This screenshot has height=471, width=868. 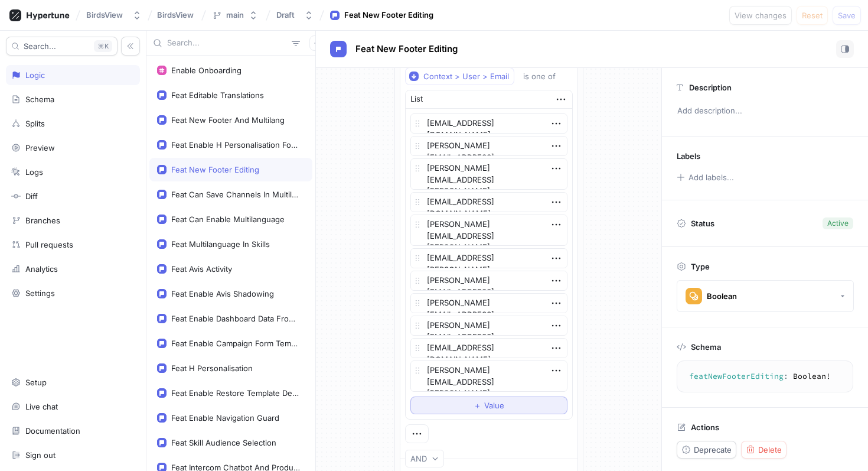 I want to click on button: Add labels..., so click(x=705, y=177).